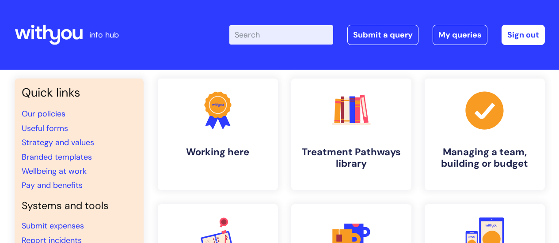  What do you see at coordinates (523, 35) in the screenshot?
I see `a: Sign out` at bounding box center [523, 35].